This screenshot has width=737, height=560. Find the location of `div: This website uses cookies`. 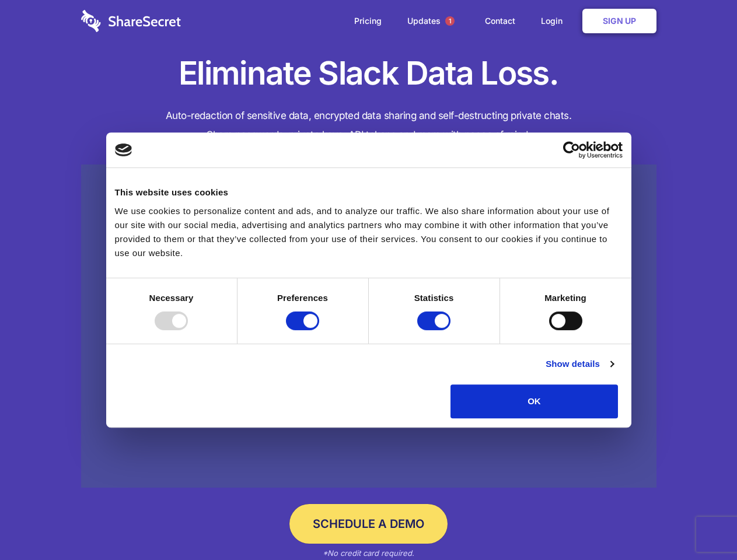

div: This website uses cookies is located at coordinates (369, 192).